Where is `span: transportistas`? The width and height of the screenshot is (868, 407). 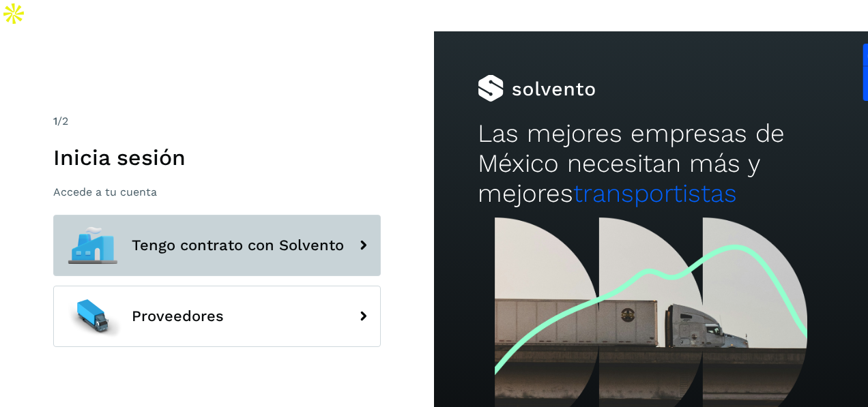
span: transportistas is located at coordinates (655, 193).